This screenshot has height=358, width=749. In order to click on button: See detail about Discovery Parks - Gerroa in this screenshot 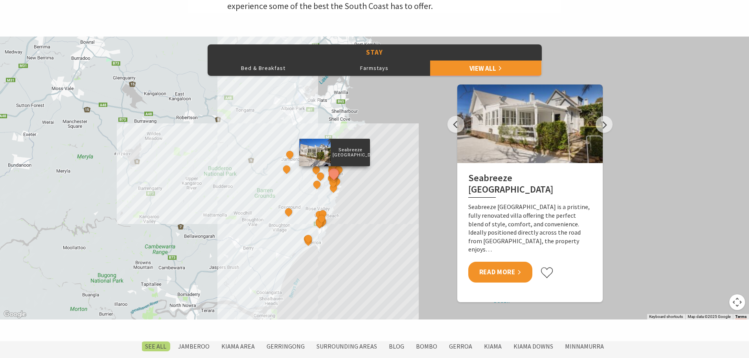, I will do `click(308, 239)`.